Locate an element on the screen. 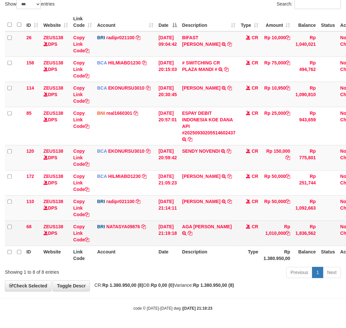  th: Date is located at coordinates (168, 255).